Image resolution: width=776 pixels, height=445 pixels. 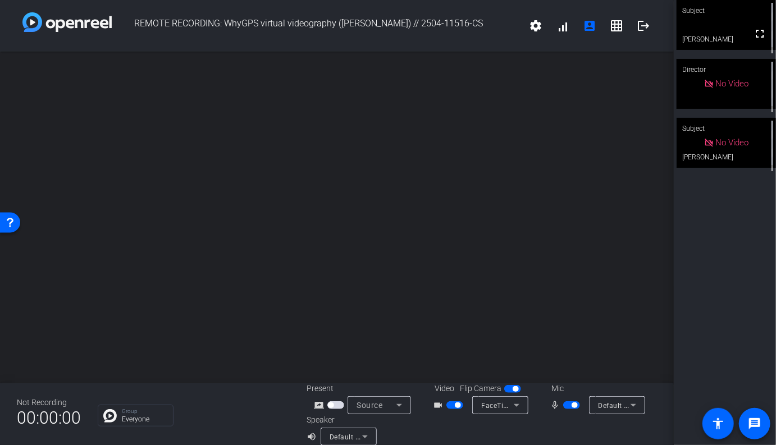 What do you see at coordinates (49, 418) in the screenshot?
I see `span: 00:00:00` at bounding box center [49, 418].